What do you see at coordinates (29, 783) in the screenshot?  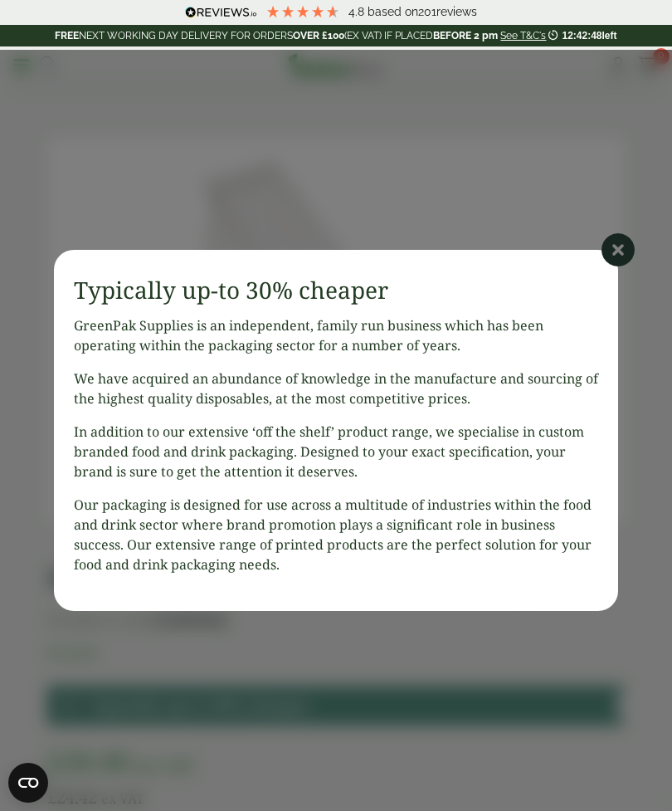 I see `button: Open CMP widget` at bounding box center [29, 783].